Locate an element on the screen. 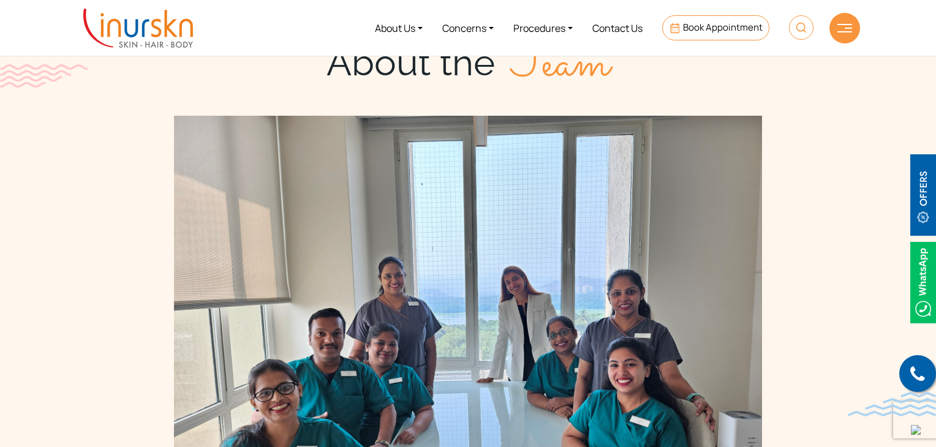  a: About Us is located at coordinates (399, 28).